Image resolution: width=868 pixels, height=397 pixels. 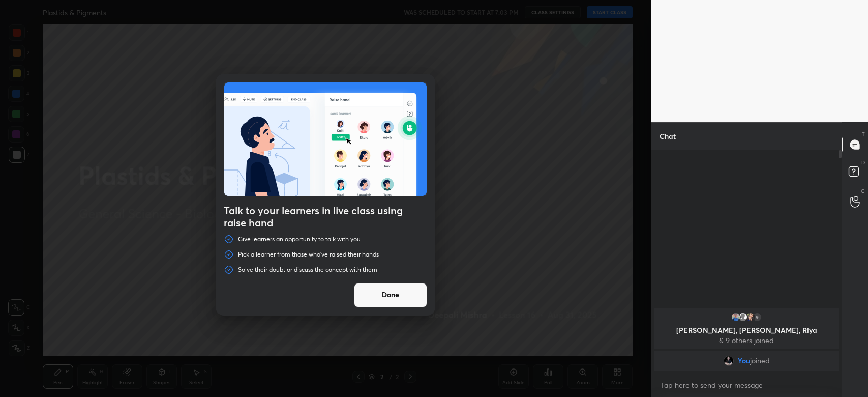 What do you see at coordinates (746, 340) in the screenshot?
I see `div: grid` at bounding box center [746, 340].